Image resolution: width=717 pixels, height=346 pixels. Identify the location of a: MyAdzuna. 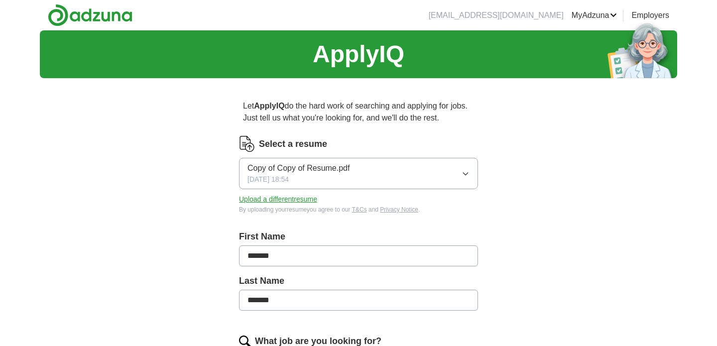
(594, 15).